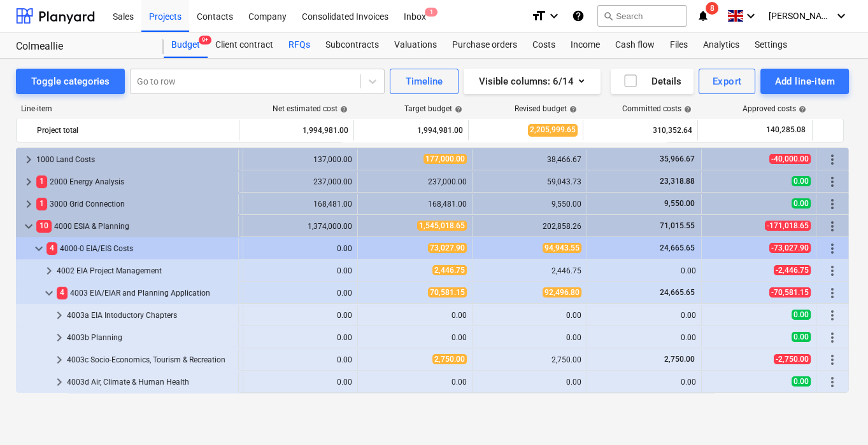 This screenshot has width=868, height=445. Describe the element at coordinates (727, 81) in the screenshot. I see `div: Export` at that location.